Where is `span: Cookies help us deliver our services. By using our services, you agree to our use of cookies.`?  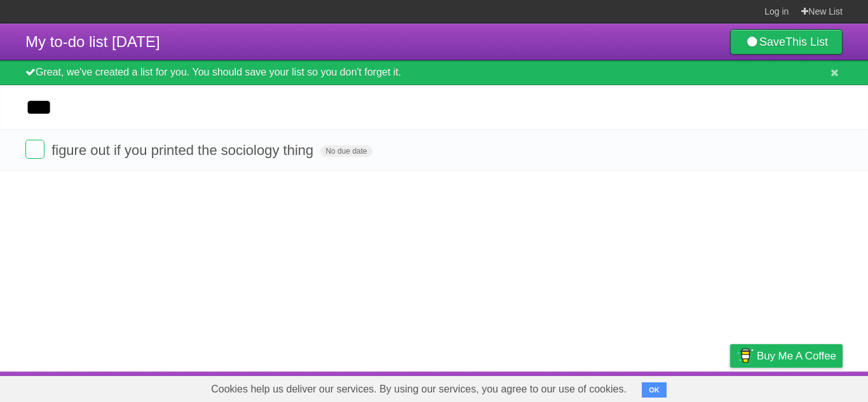
span: Cookies help us deliver our services. By using our services, you agree to our use of cookies. is located at coordinates (419, 390).